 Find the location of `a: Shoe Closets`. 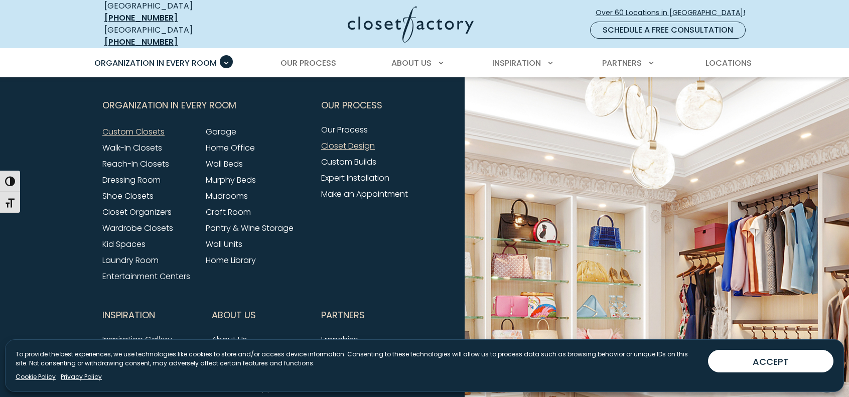

a: Shoe Closets is located at coordinates (128, 196).